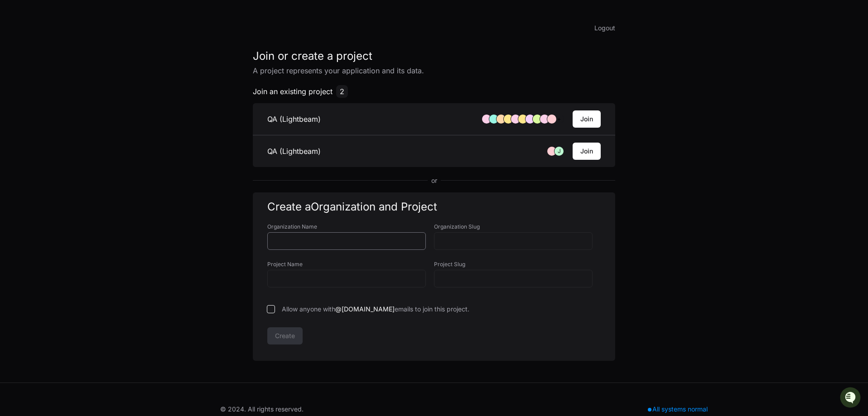  I want to click on div: All systems normal, so click(678, 410).